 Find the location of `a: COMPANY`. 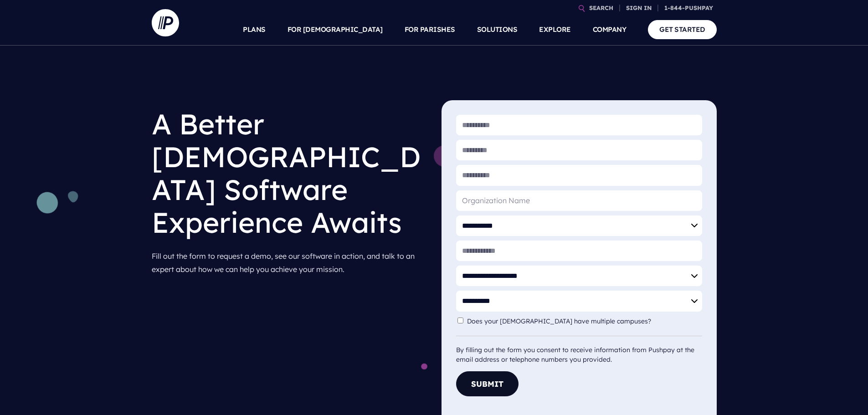

a: COMPANY is located at coordinates (610, 30).